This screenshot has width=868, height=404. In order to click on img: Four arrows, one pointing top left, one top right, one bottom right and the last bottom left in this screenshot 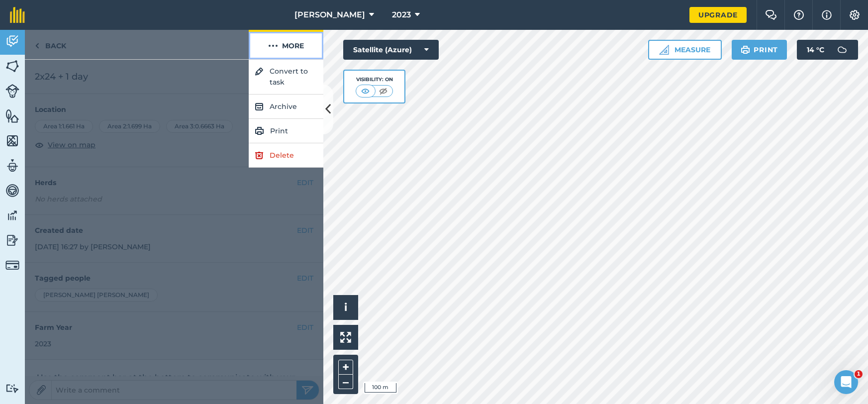, I will do `click(346, 337)`.